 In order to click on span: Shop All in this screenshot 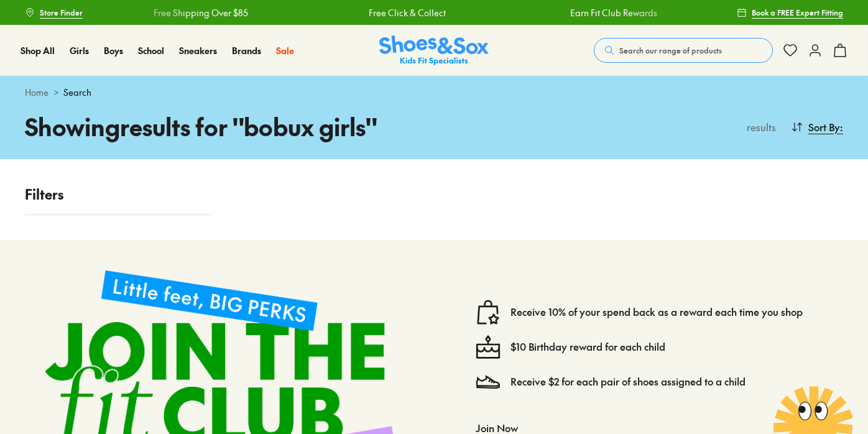, I will do `click(37, 50)`.